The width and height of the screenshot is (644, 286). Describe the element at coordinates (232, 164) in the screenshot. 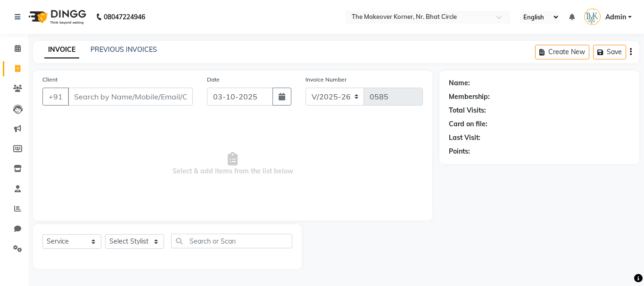

I see `span: Select & add items from the list below` at that location.